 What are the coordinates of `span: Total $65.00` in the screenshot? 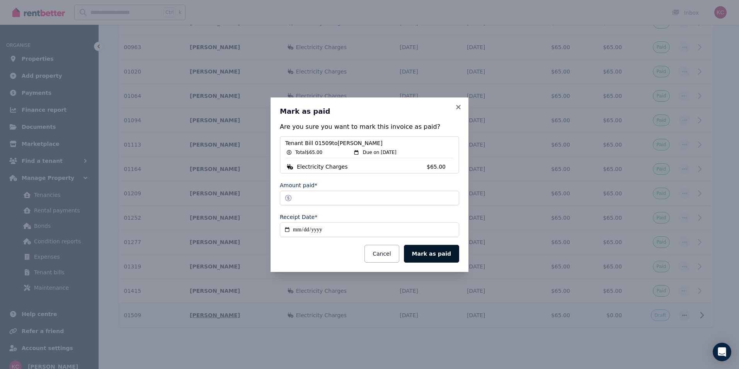 It's located at (309, 152).